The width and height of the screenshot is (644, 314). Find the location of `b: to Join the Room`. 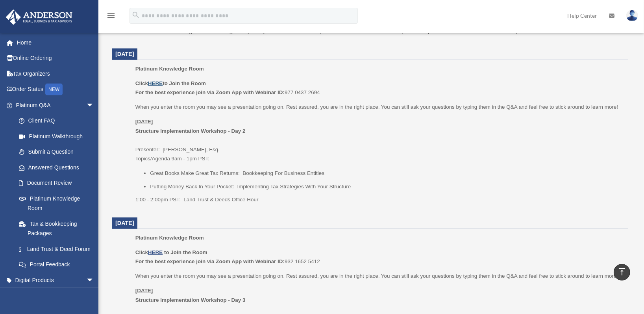

b: to Join the Room is located at coordinates (186, 252).